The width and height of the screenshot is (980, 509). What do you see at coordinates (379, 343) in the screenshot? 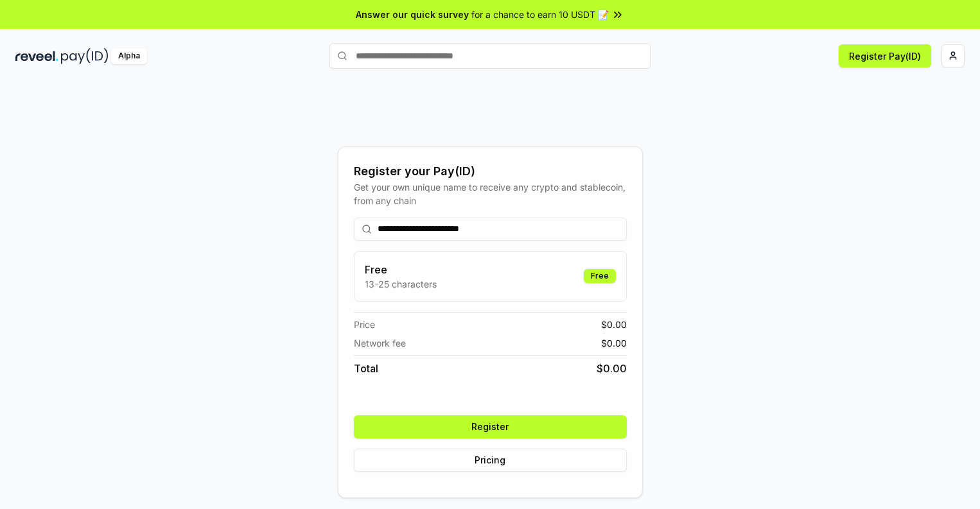
I see `span: Network fee` at bounding box center [379, 343].